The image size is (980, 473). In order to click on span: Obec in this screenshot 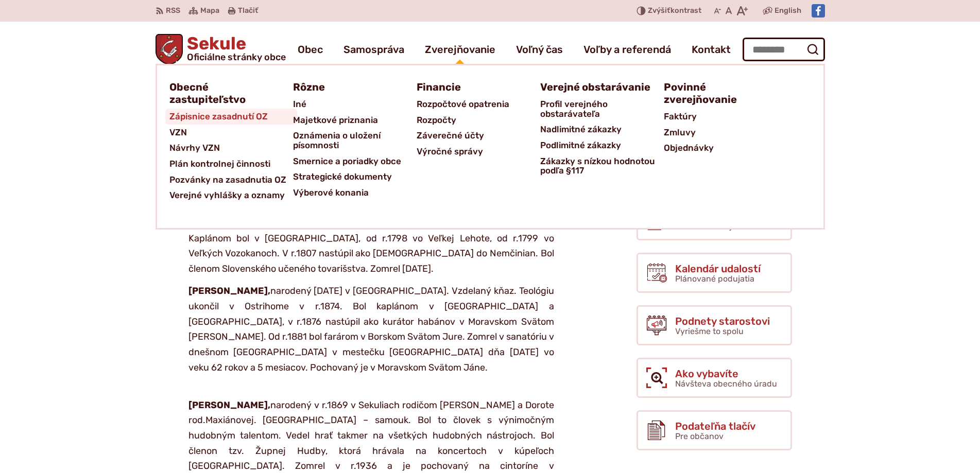, I will do `click(310, 49)`.